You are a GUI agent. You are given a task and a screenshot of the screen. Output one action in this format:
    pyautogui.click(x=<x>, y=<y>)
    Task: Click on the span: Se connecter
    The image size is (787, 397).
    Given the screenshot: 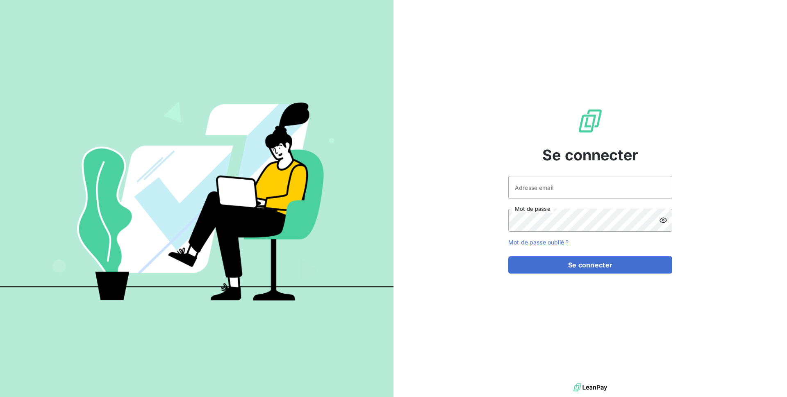 What is the action you would take?
    pyautogui.click(x=590, y=155)
    